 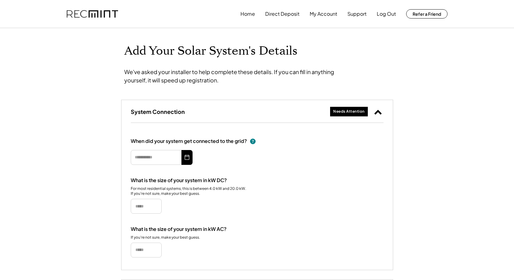 I want to click on button: Home, so click(x=248, y=14).